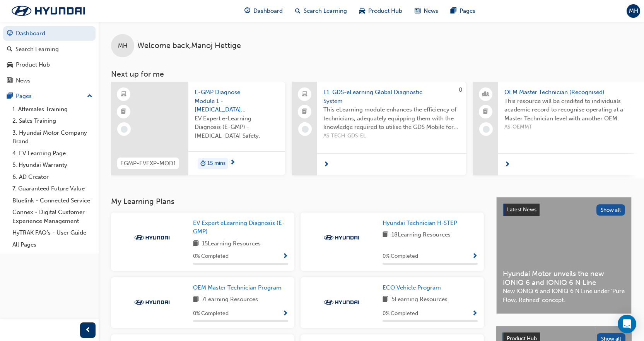 This screenshot has height=341, width=644. What do you see at coordinates (52, 137) in the screenshot?
I see `a: 3. Hyundai Motor Company Brand` at bounding box center [52, 137].